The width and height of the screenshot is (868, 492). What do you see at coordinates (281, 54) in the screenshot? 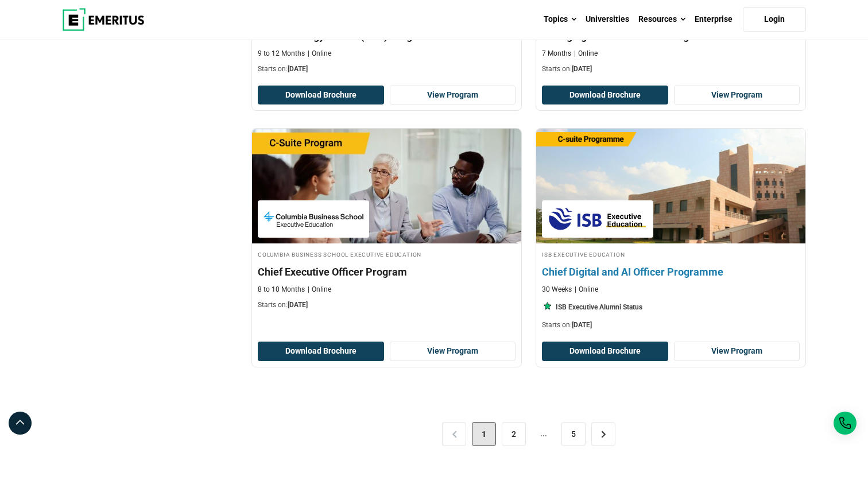
I see `p: 9 to 12 Months` at bounding box center [281, 54].